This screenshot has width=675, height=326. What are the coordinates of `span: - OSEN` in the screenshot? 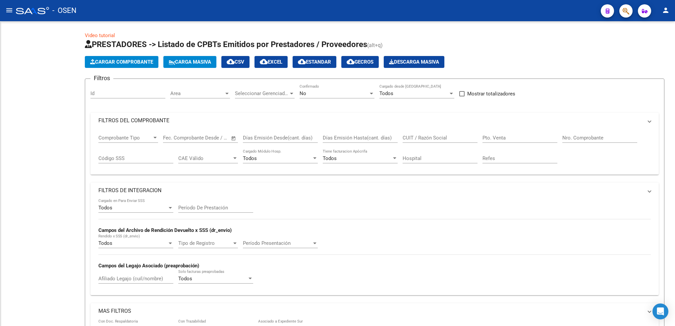 It's located at (64, 11).